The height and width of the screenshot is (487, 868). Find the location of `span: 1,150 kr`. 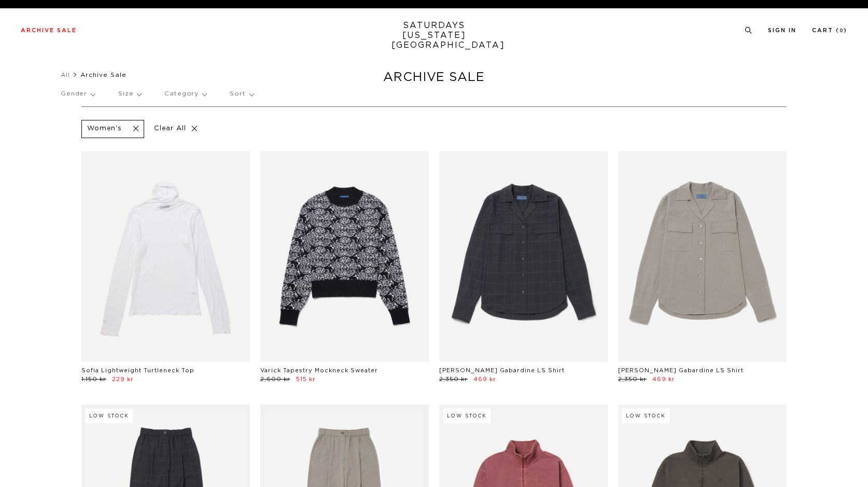

span: 1,150 kr is located at coordinates (94, 379).